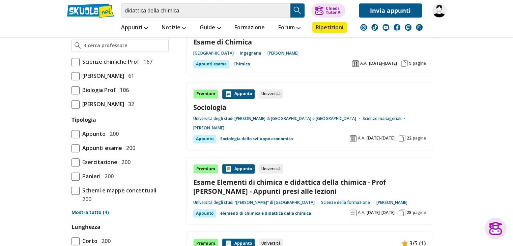  Describe the element at coordinates (333, 10) in the screenshot. I see `div: Chiedi Tutor AI` at that location.